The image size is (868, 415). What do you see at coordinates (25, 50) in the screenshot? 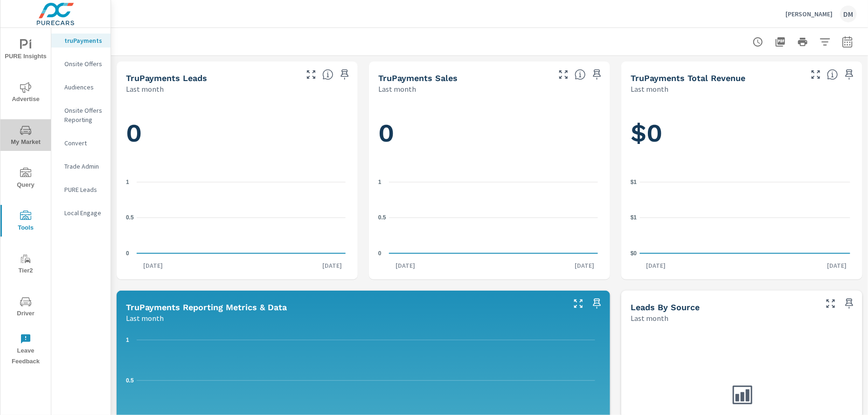
I see `span: PURE Insights` at bounding box center [25, 50].